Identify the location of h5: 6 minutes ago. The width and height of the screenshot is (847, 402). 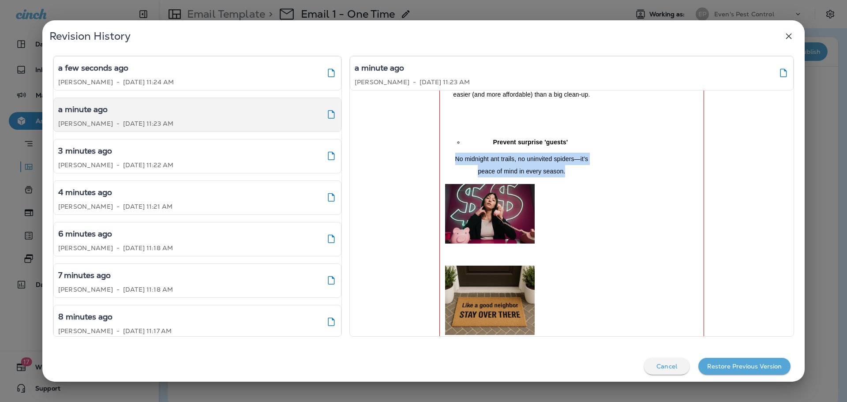
(85, 234).